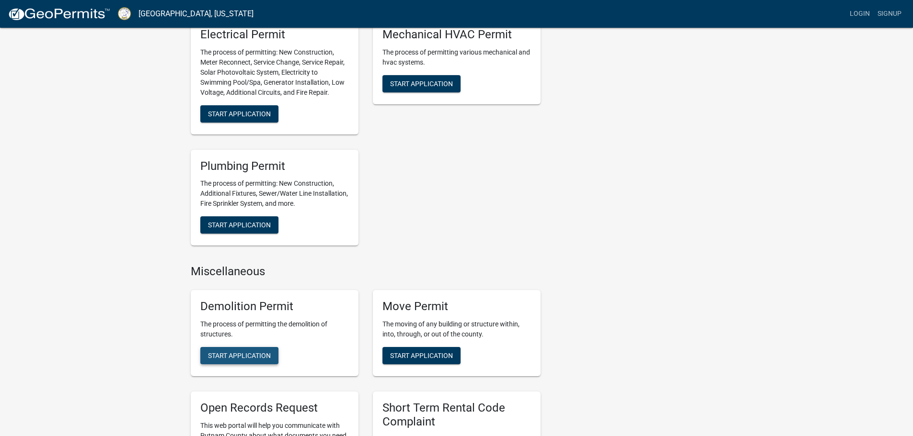  What do you see at coordinates (274, 307) in the screenshot?
I see `h5: Demolition Permit` at bounding box center [274, 307].